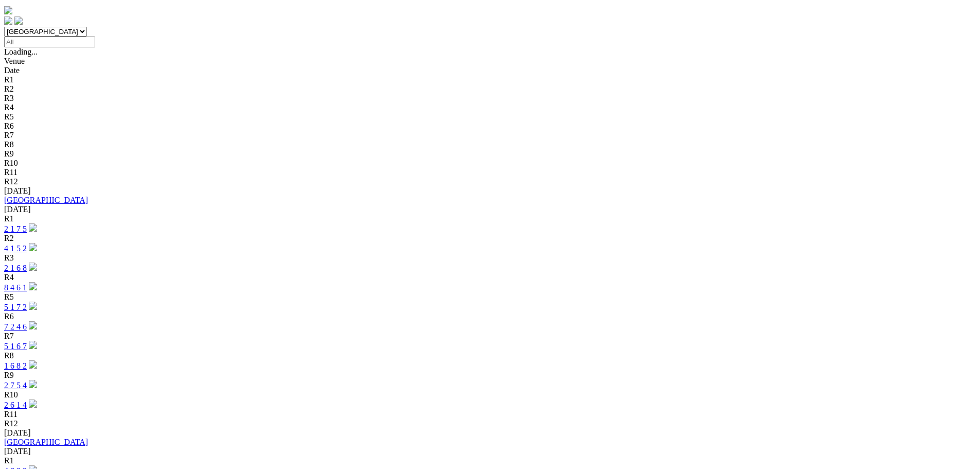 The height and width of the screenshot is (469, 980). What do you see at coordinates (50, 42) in the screenshot?
I see `input: Select date` at bounding box center [50, 42].